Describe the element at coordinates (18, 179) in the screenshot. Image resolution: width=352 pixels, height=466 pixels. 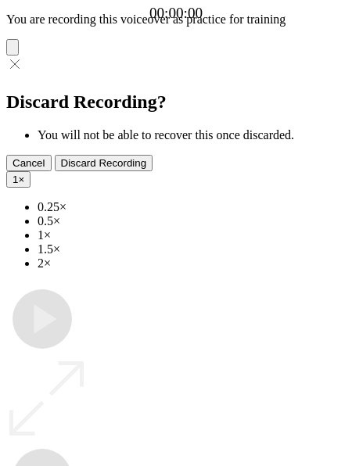
I see `button: 1×` at that location.